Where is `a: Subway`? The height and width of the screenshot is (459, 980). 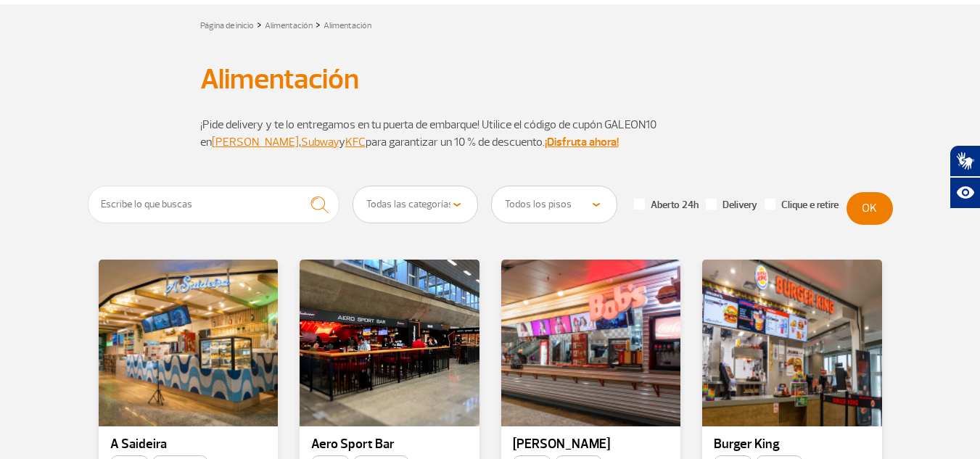 a: Subway is located at coordinates (320, 142).